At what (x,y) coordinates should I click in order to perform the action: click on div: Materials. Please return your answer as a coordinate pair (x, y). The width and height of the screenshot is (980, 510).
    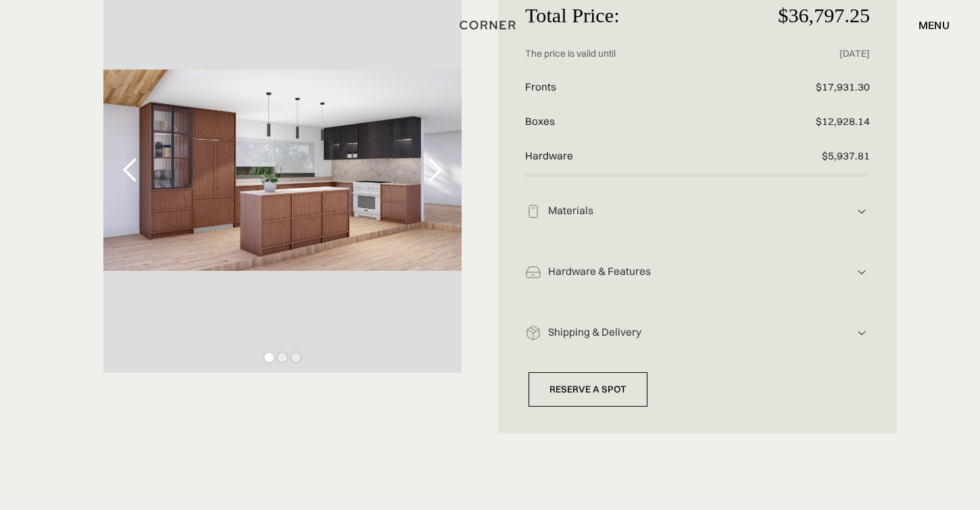
    Looking at the image, I should click on (697, 211).